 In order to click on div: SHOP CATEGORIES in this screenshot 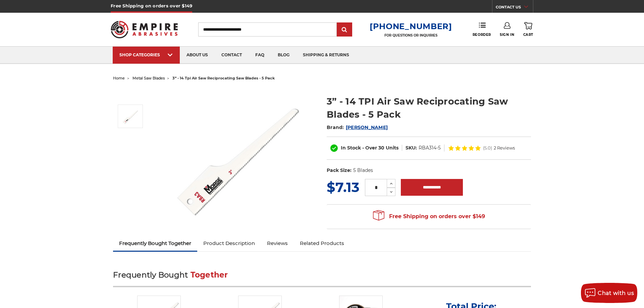, I will do `click(146, 55)`.